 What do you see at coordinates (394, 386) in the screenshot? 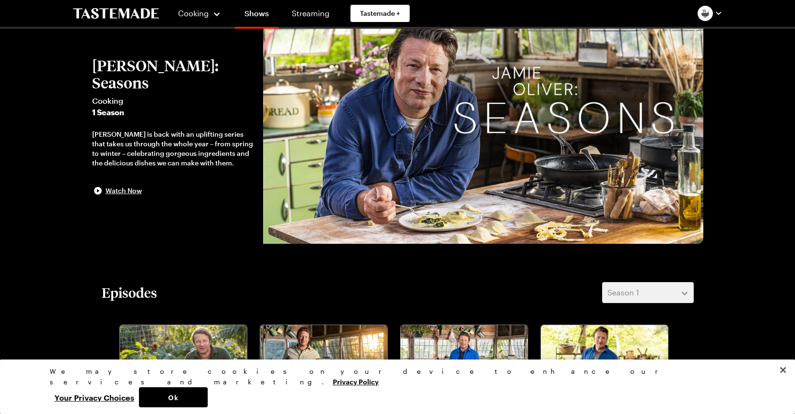
I see `div: Privacy` at bounding box center [394, 386].